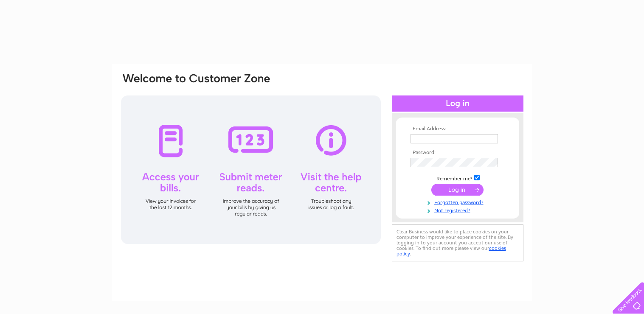 This screenshot has width=644, height=314. Describe the element at coordinates (458, 178) in the screenshot. I see `td: Remember me?` at that location.